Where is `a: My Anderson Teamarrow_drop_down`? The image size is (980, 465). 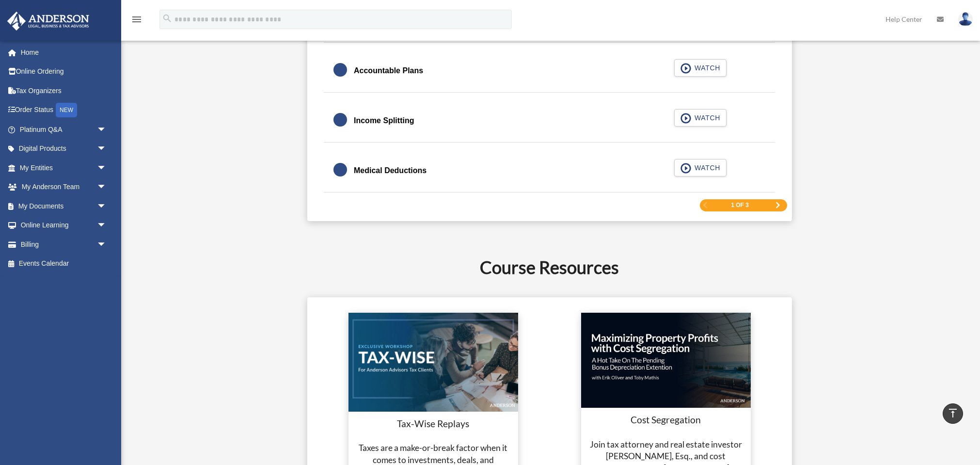 a: My Anderson Teamarrow_drop_down is located at coordinates (64, 187).